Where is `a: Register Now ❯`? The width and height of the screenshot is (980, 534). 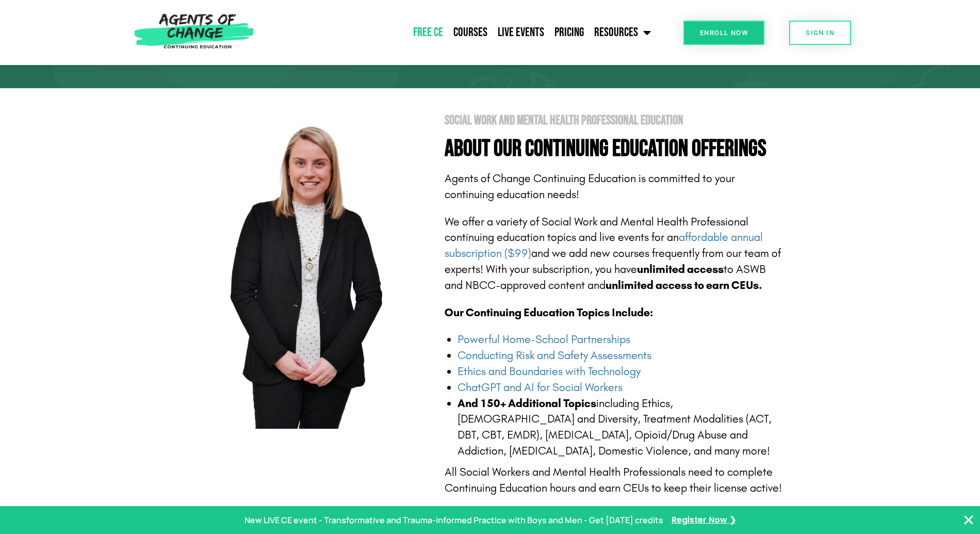 a: Register Now ❯ is located at coordinates (704, 520).